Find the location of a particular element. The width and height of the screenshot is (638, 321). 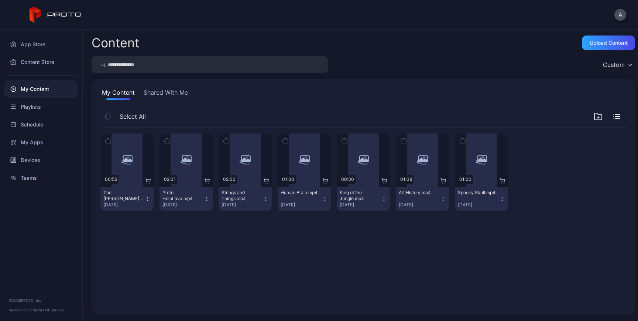

div: Art History.mp4 is located at coordinates (419, 192).